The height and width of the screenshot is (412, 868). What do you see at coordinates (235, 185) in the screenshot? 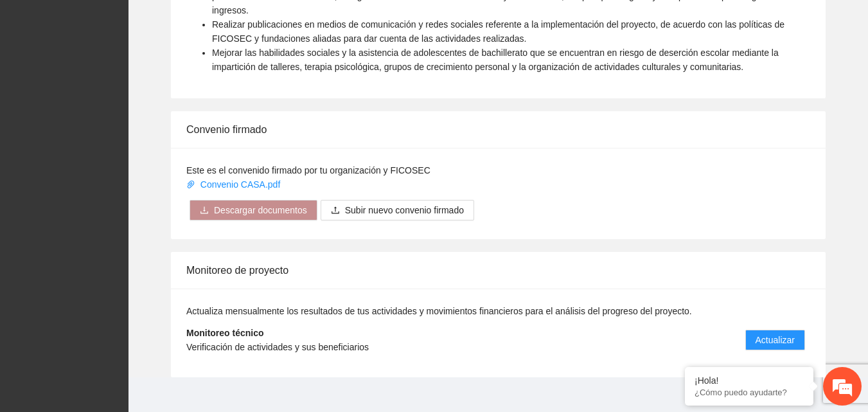
I see `a: Convenio CASA.pdf` at bounding box center [235, 185].